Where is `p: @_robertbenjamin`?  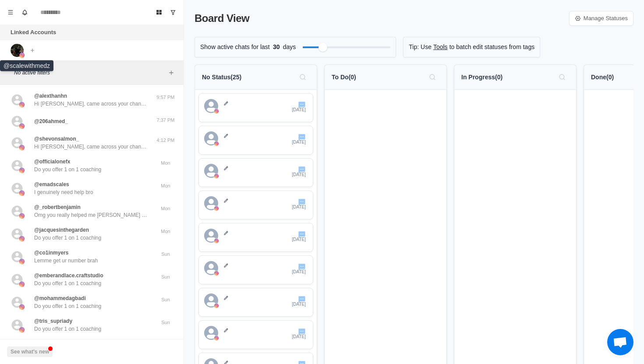 p: @_robertbenjamin is located at coordinates (57, 207).